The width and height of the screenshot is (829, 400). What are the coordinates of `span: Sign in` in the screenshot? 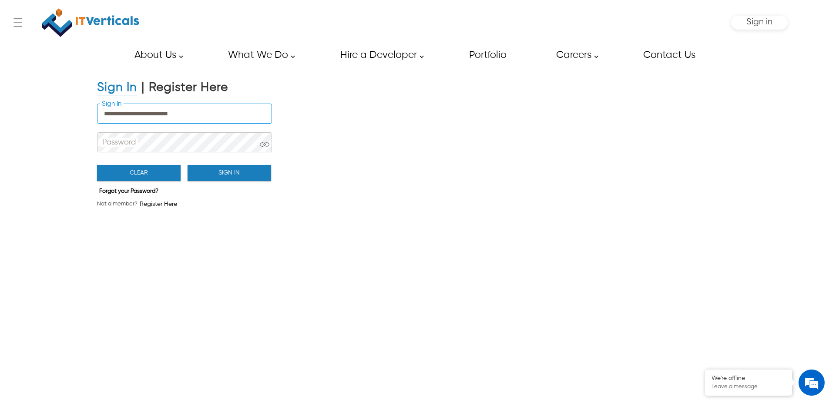 It's located at (760, 22).